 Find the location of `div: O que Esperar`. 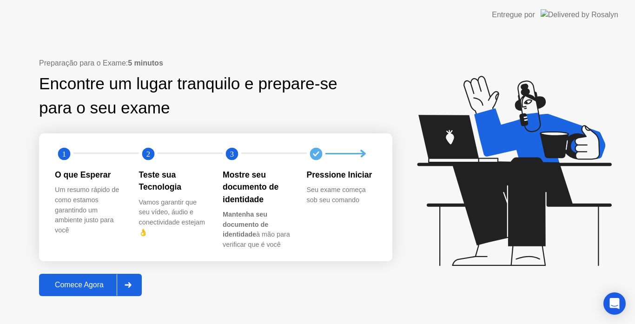

div: O que Esperar is located at coordinates (89, 175).